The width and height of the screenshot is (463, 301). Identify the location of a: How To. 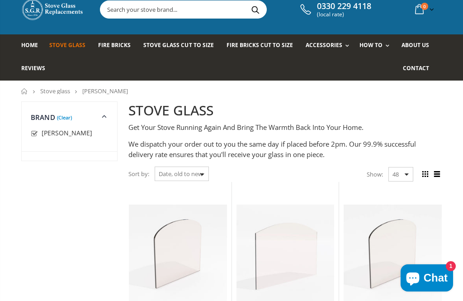
(377, 46).